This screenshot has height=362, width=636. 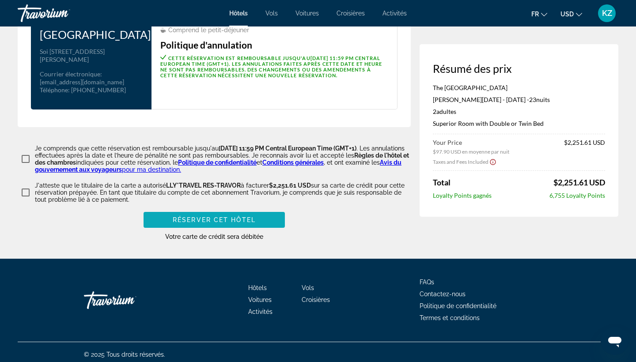 I want to click on span: © 2025 Tous droits réservés., so click(x=125, y=355).